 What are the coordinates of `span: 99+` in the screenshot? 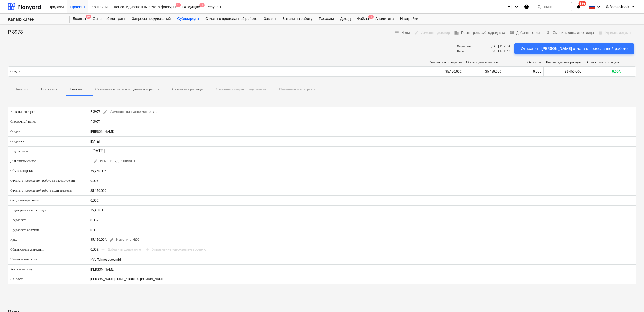 It's located at (582, 3).